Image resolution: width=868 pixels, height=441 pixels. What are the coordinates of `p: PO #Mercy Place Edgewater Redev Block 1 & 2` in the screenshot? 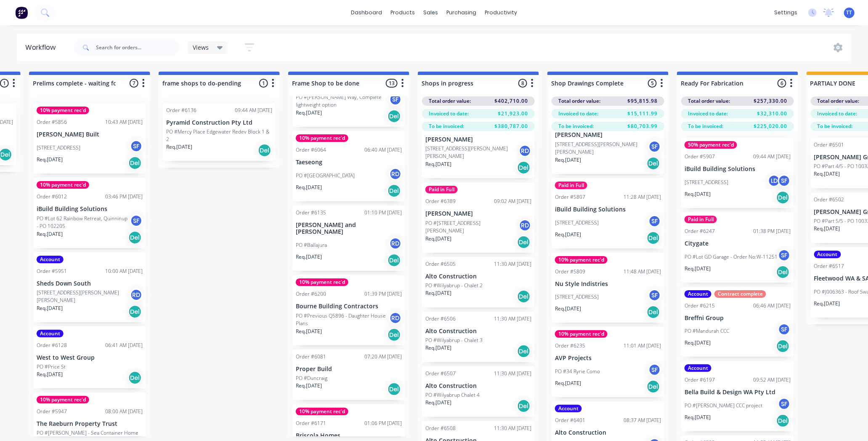 It's located at (219, 135).